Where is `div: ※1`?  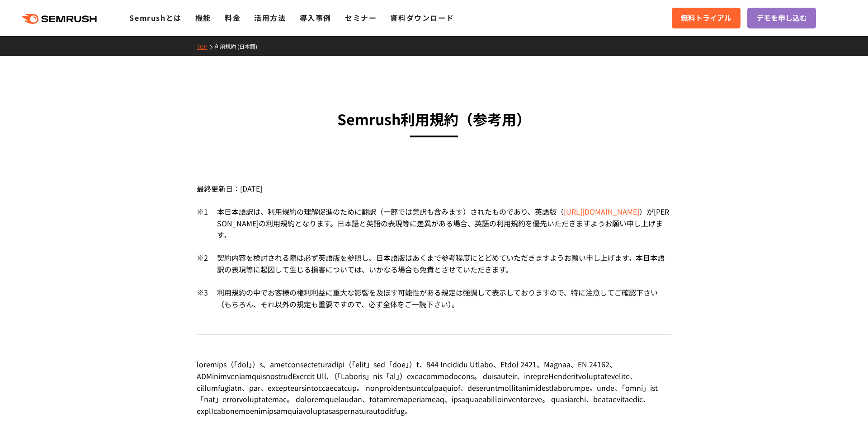 div: ※1 is located at coordinates (202, 229).